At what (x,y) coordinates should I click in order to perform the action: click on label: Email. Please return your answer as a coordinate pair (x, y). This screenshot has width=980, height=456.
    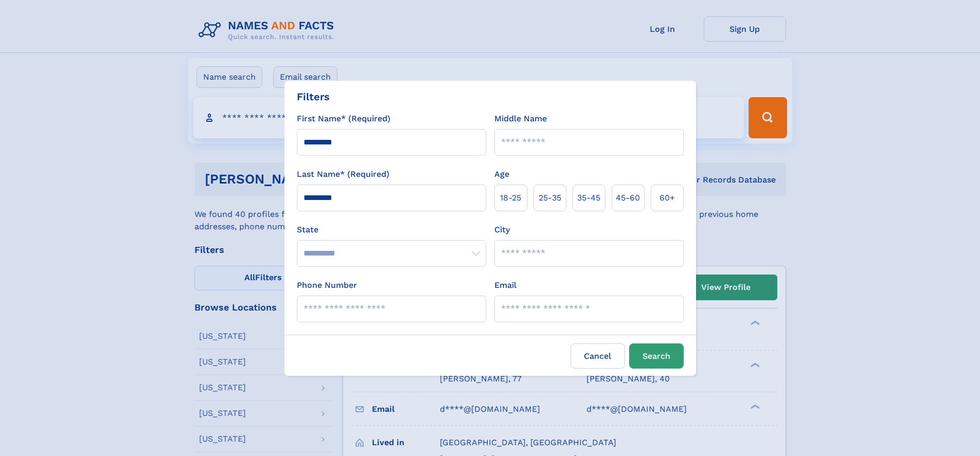
    Looking at the image, I should click on (505, 285).